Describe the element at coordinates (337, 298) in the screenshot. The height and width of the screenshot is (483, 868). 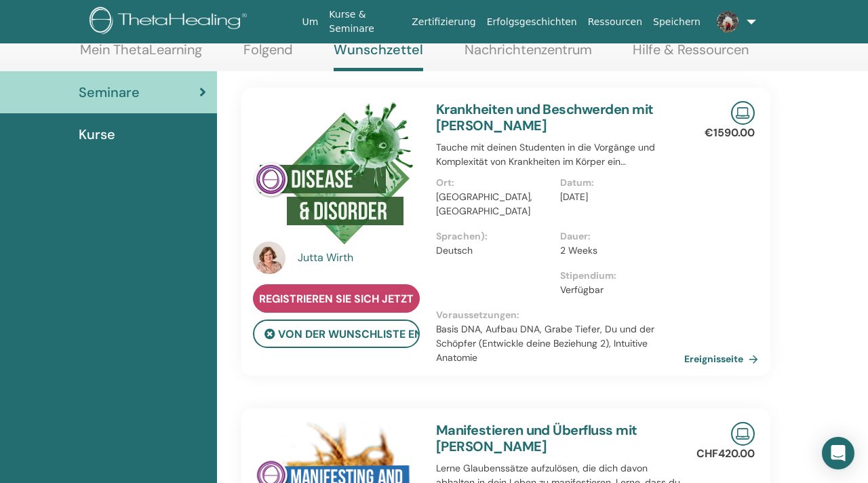
I see `span: Registrieren Sie sich jetzt` at that location.